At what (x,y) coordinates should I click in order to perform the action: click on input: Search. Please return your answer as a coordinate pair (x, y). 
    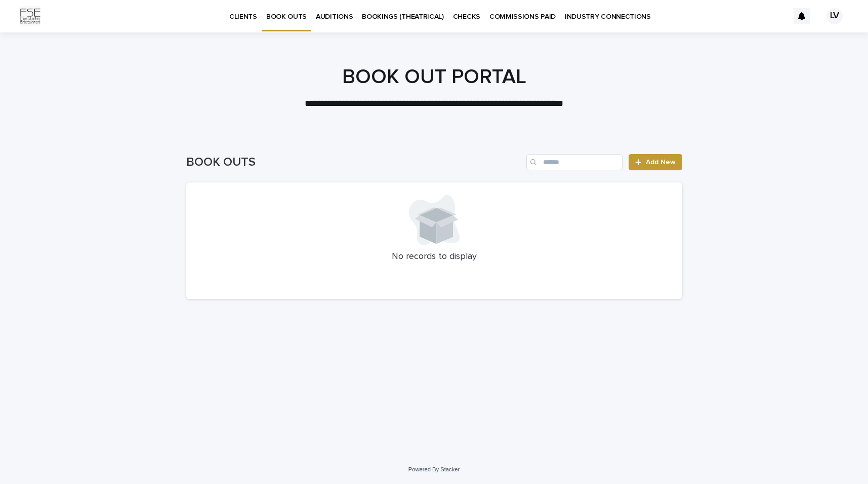
    Looking at the image, I should click on (574, 162).